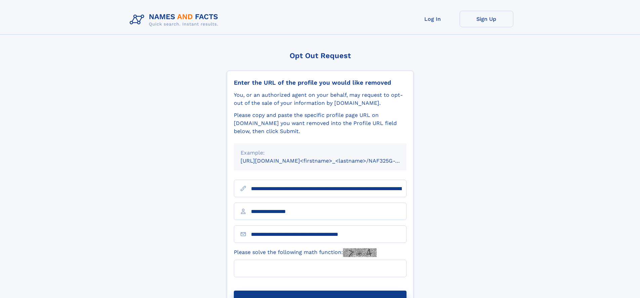 The image size is (640, 298). I want to click on img: Logo Names and Facts, so click(175, 20).